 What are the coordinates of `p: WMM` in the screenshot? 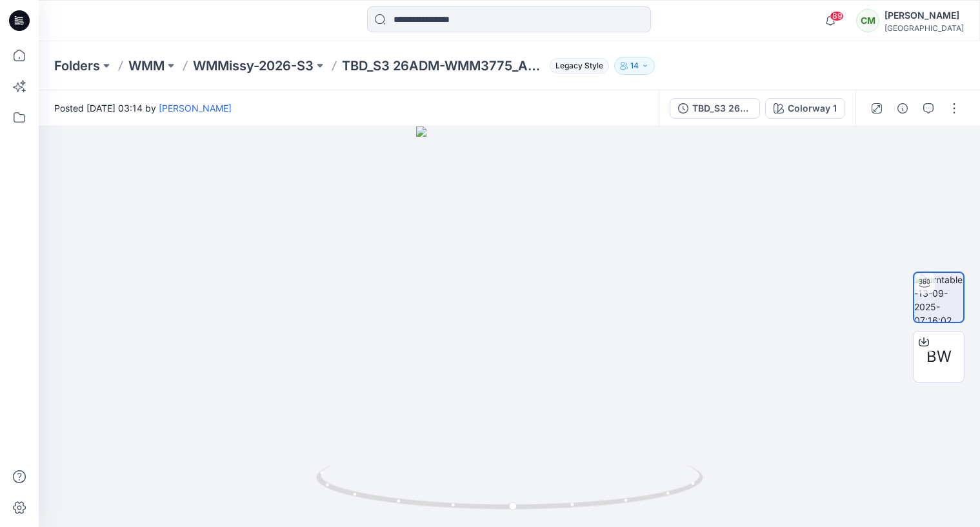 It's located at (147, 66).